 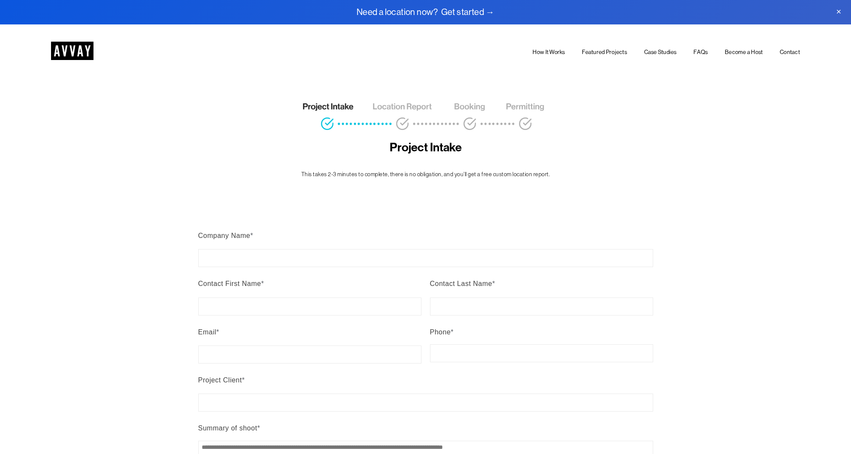 What do you see at coordinates (220, 380) in the screenshot?
I see `span: Project Client` at bounding box center [220, 380].